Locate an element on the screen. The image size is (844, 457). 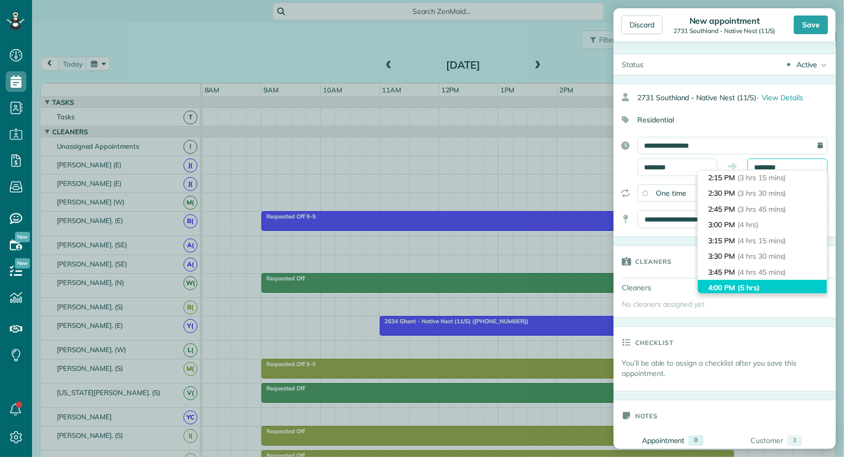
span: (4 hrs 15 mins) is located at coordinates (761, 241).